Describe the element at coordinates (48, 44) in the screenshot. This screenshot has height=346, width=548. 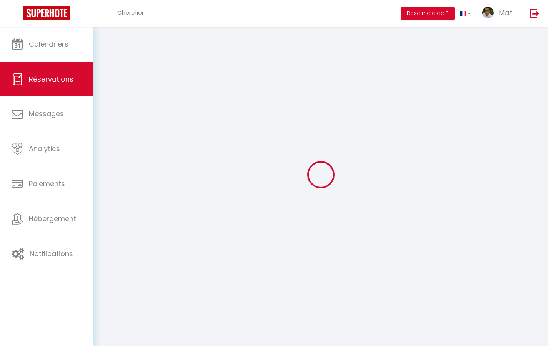
I see `span: Calendriers` at that location.